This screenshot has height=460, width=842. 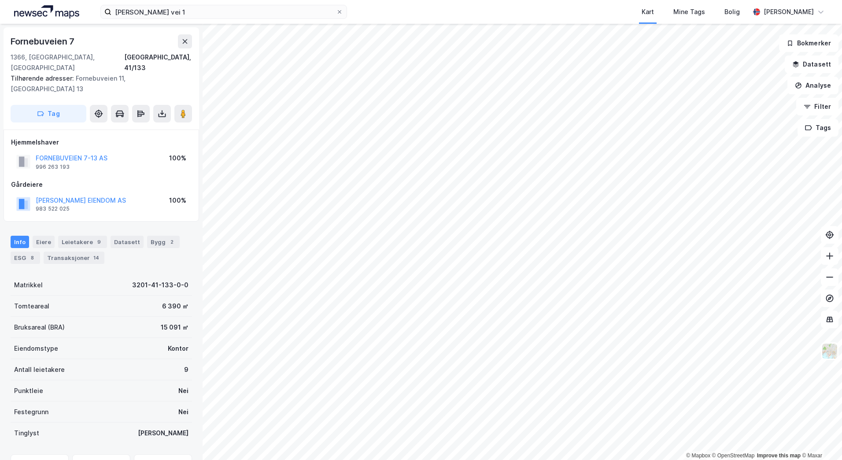 What do you see at coordinates (778, 455) in the screenshot?
I see `a: Improve this map` at bounding box center [778, 455].